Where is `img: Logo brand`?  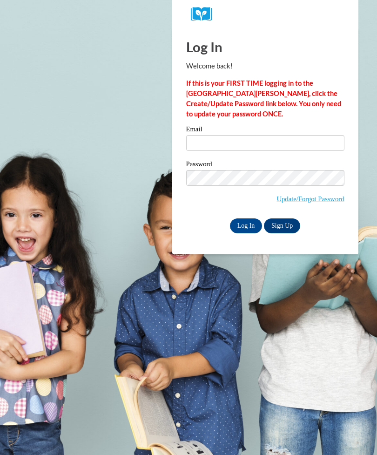 img: Logo brand is located at coordinates (205, 14).